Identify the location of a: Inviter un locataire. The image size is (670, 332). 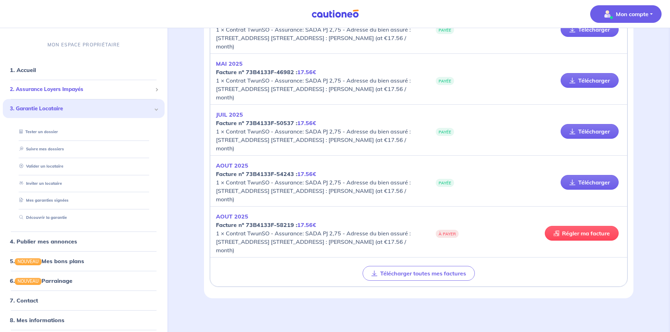
(39, 184).